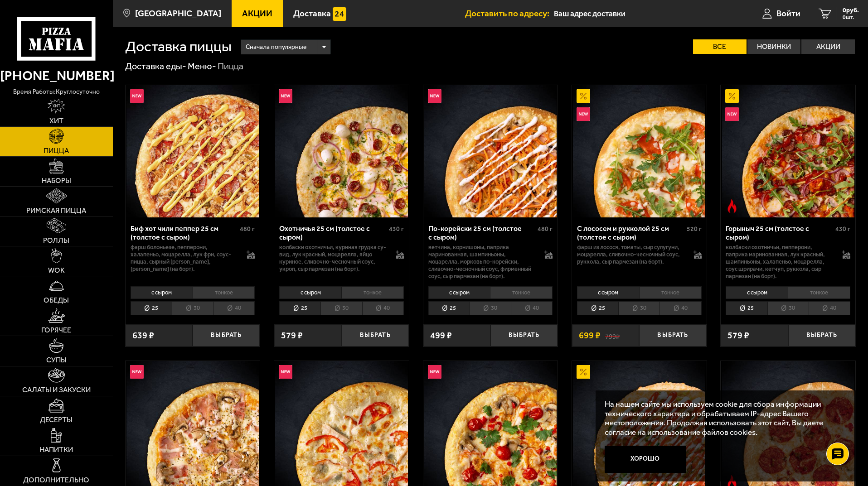 The width and height of the screenshot is (868, 486). I want to click on button: Хорошо, so click(646, 459).